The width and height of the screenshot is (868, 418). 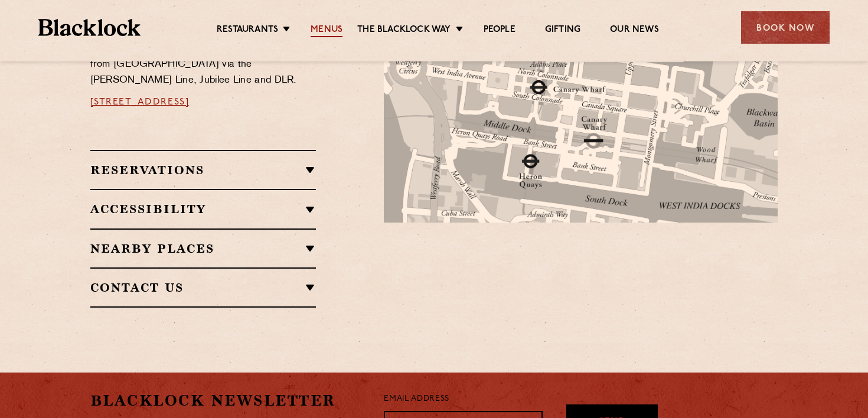 What do you see at coordinates (404, 30) in the screenshot?
I see `a: The Blacklock Way` at bounding box center [404, 30].